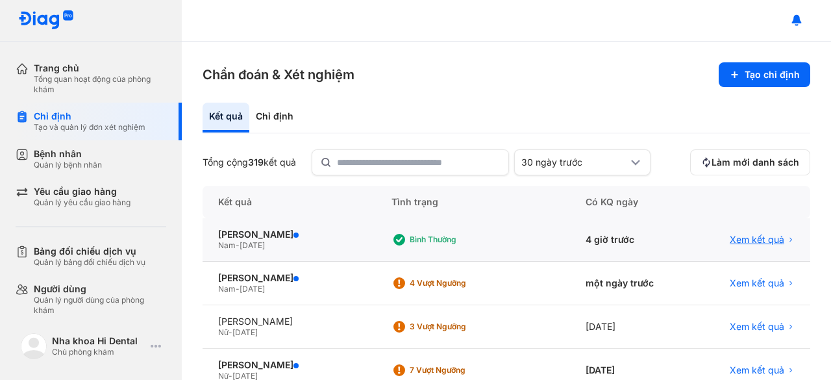 This screenshot has height=380, width=831. I want to click on button: Làm mới danh sách, so click(750, 162).